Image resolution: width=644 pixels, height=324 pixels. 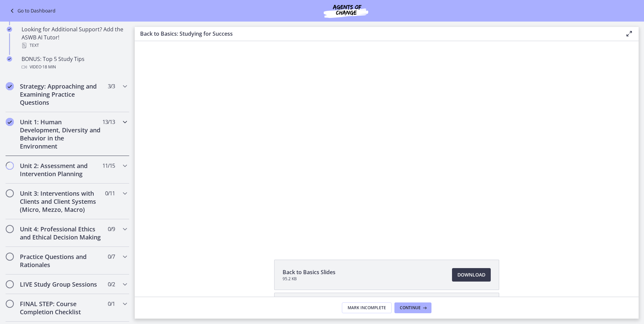 I want to click on h2: Unit 3: Interventions with Clients and Client Systems (Micro, Mezzo, Macro), so click(x=61, y=201).